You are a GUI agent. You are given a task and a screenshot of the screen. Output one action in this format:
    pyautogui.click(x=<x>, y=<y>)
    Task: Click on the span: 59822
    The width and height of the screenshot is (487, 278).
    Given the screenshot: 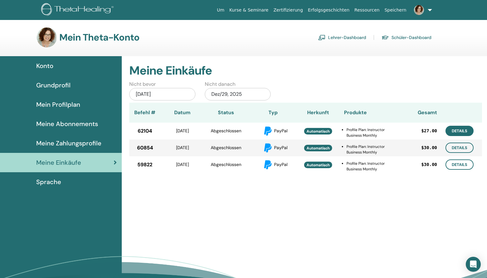 What is the action you would take?
    pyautogui.click(x=145, y=165)
    